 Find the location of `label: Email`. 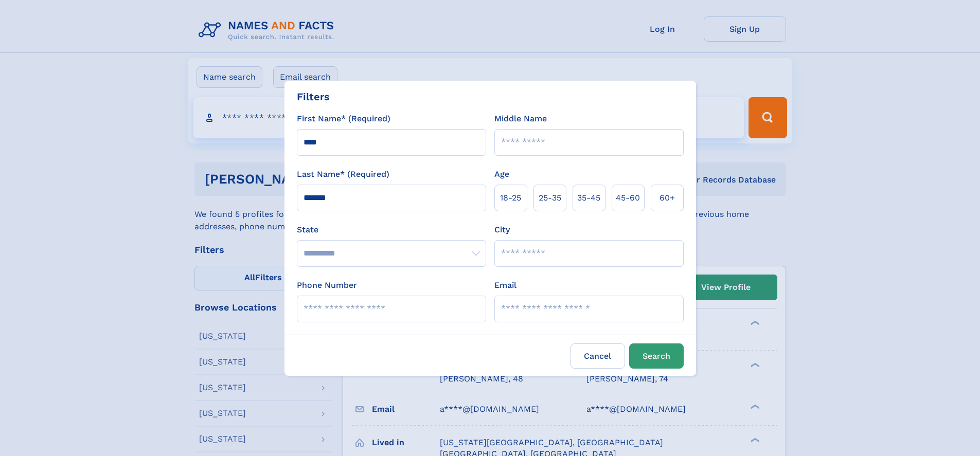

label: Email is located at coordinates (505, 285).